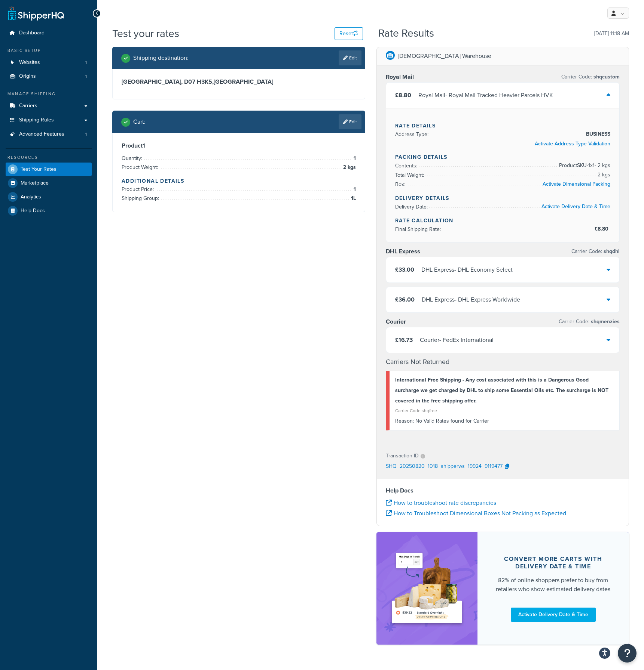 This screenshot has width=644, height=670. Describe the element at coordinates (606, 77) in the screenshot. I see `span: shqcustom` at that location.